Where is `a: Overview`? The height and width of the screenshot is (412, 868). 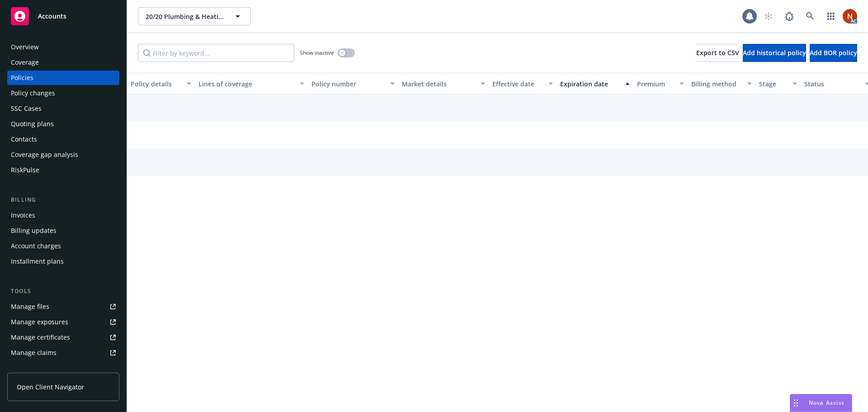 a: Overview is located at coordinates (63, 47).